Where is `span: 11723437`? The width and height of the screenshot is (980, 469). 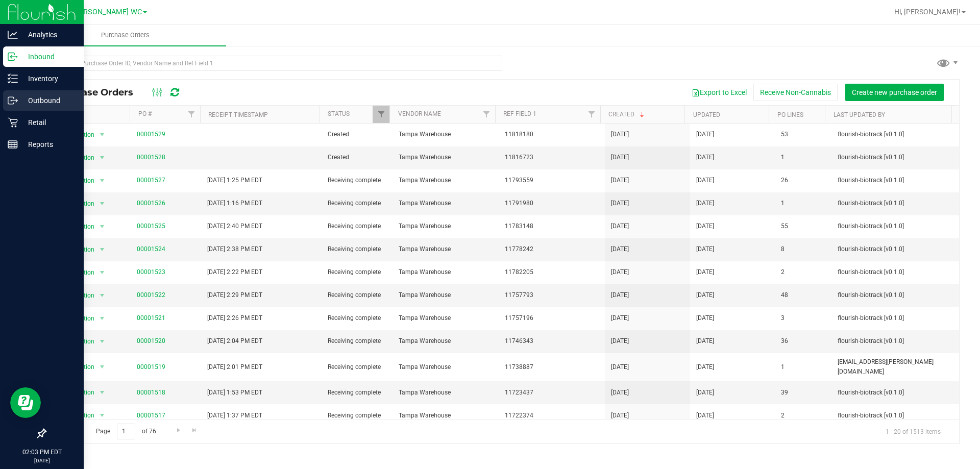 span: 11723437 is located at coordinates (552, 392).